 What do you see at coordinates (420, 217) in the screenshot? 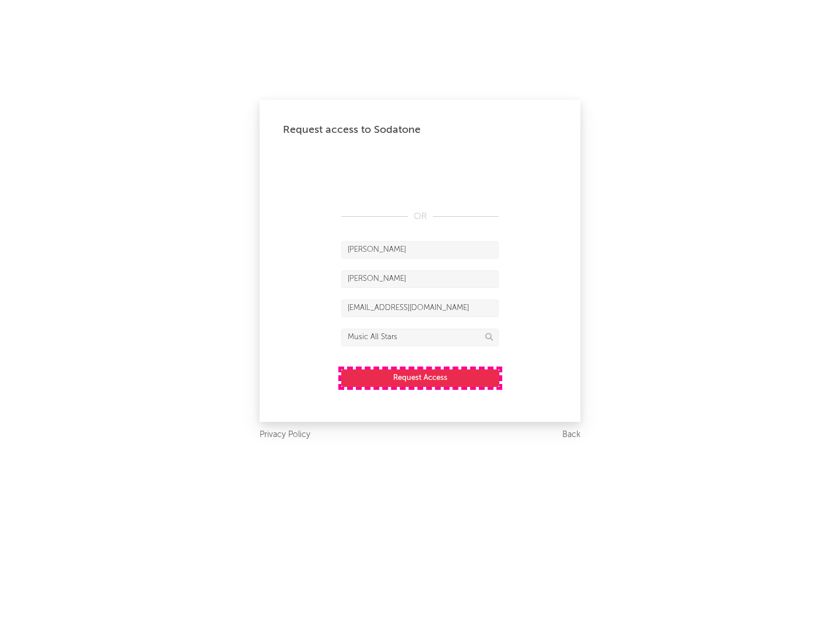
I see `div: OR` at bounding box center [420, 217].